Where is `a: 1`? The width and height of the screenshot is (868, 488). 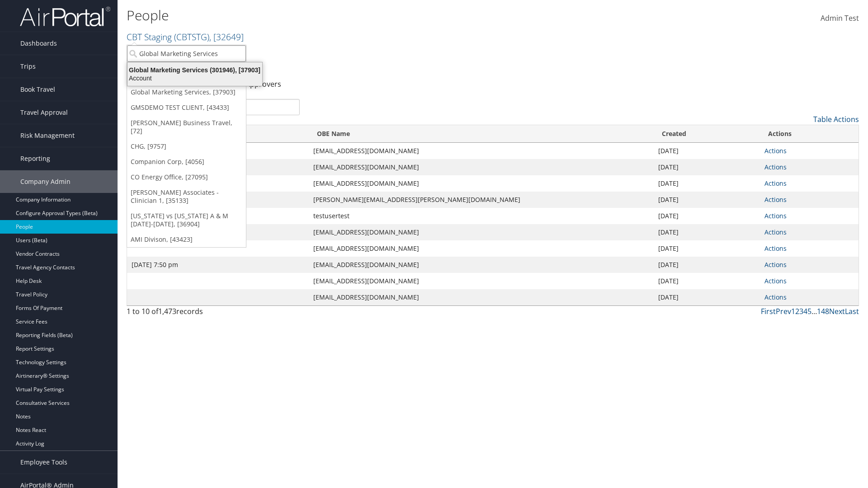
a: 1 is located at coordinates (793, 311).